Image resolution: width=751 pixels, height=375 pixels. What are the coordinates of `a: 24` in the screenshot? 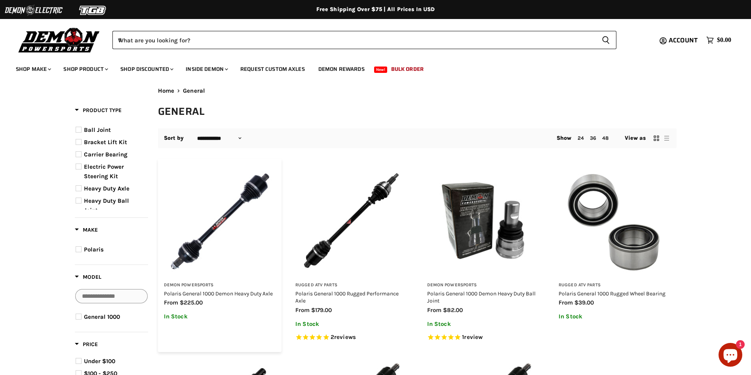 It's located at (581, 138).